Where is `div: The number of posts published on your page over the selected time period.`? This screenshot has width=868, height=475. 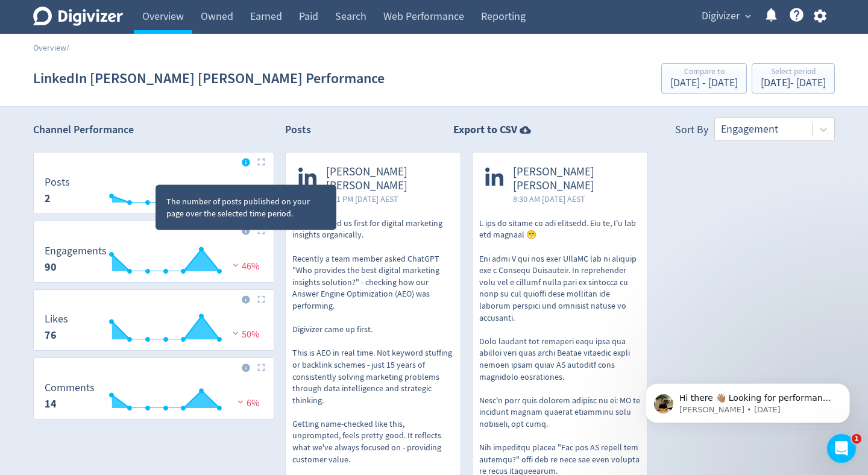
div: The number of posts published on your page over the selected time period. is located at coordinates (246, 207).